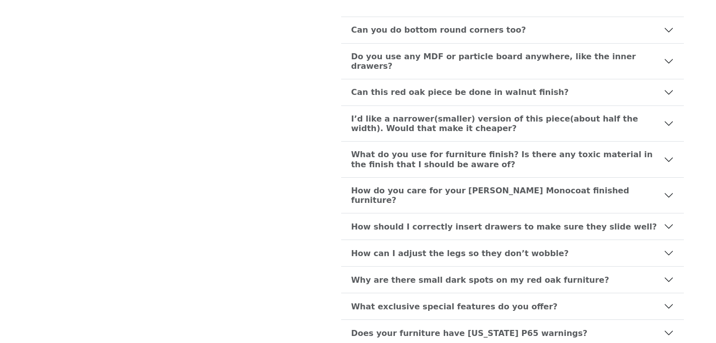 Image resolution: width=716 pixels, height=343 pixels. Describe the element at coordinates (480, 280) in the screenshot. I see `b: Why are there small dark spots on my red oak furniture?` at that location.